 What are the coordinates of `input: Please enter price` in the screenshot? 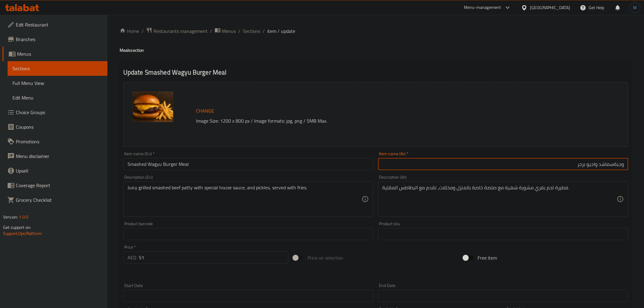 It's located at (213, 257).